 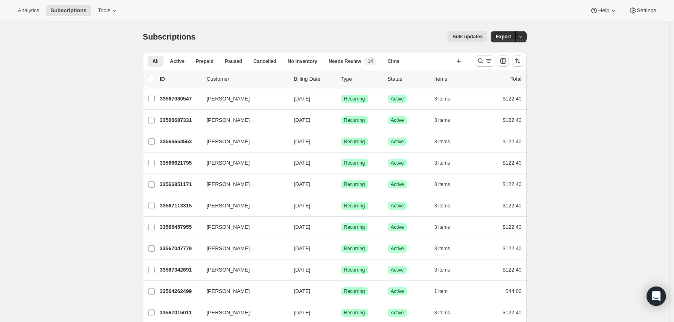 I want to click on span: All, so click(x=156, y=61).